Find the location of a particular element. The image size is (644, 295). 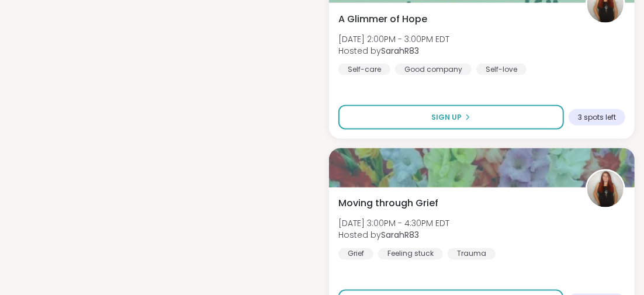

span: A Glimmer of Hope is located at coordinates (382, 19).